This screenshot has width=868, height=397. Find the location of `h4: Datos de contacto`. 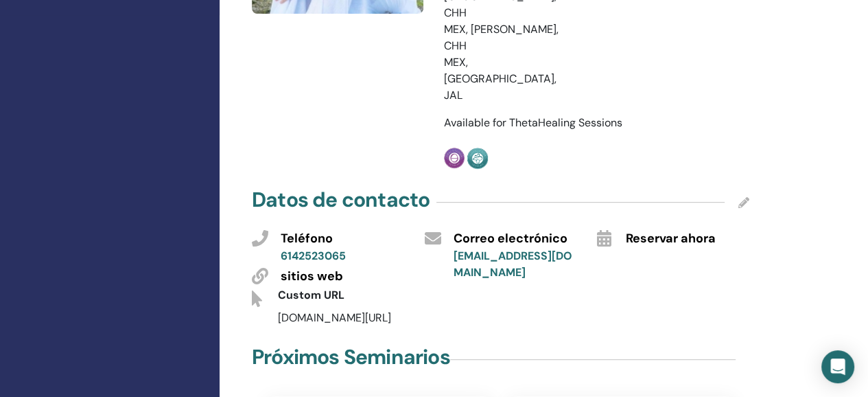

h4: Datos de contacto is located at coordinates (340, 200).